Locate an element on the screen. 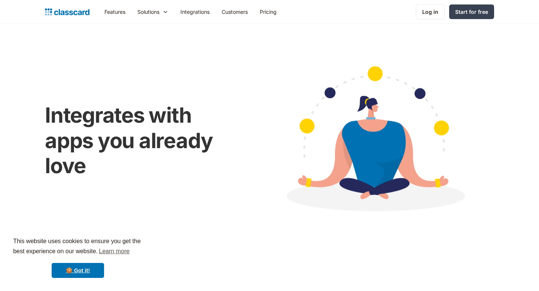 Image resolution: width=539 pixels, height=291 pixels. div: Log in is located at coordinates (430, 12).